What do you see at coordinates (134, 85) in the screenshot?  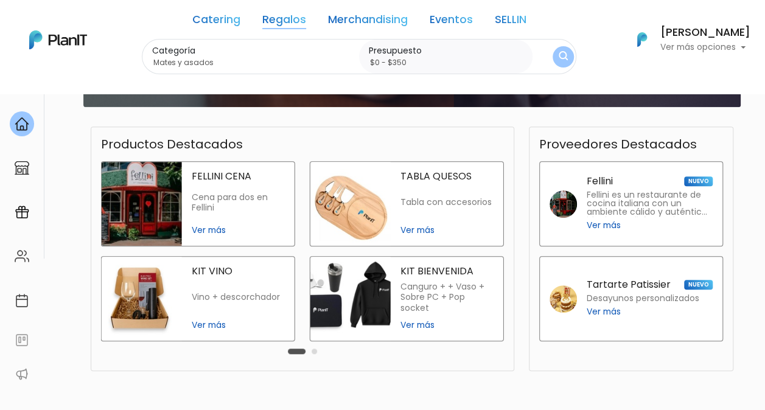 I see `span: J` at bounding box center [134, 85].